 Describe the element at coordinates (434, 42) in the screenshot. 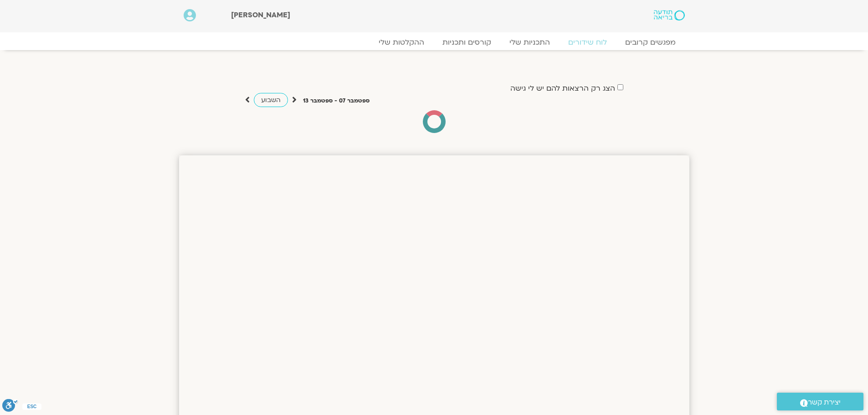

I see `nav: Menu` at that location.